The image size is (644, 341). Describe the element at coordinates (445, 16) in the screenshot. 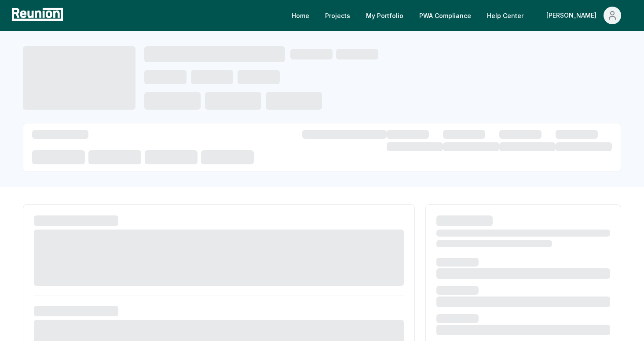

I see `a: PWA Compliance` at that location.